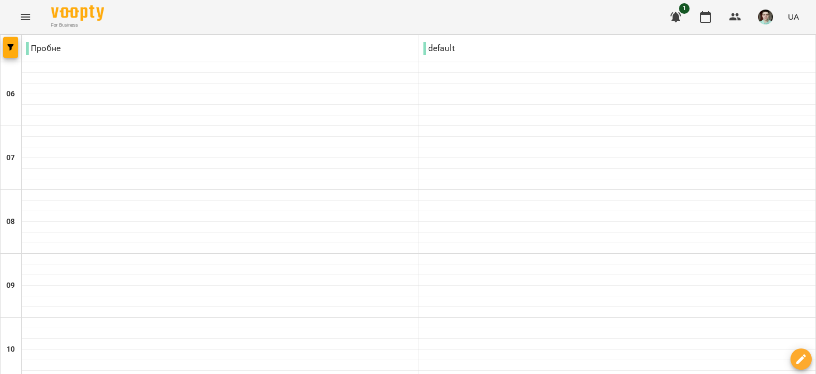 The image size is (816, 374). What do you see at coordinates (11, 94) in the screenshot?
I see `h6: 06` at bounding box center [11, 94].